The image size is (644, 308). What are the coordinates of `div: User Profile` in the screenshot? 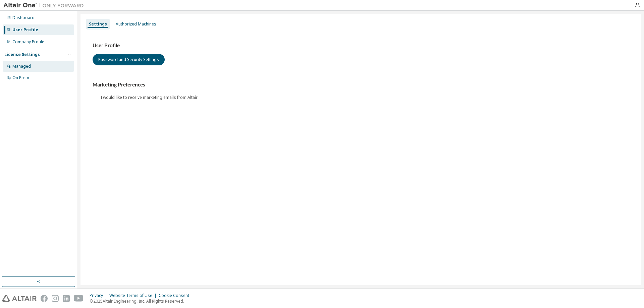 It's located at (25, 30).